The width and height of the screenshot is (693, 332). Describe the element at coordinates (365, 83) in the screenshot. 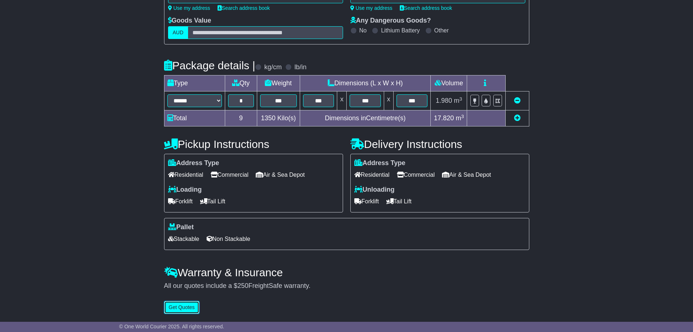

I see `td: Dimensions (L x W x H)` at that location.